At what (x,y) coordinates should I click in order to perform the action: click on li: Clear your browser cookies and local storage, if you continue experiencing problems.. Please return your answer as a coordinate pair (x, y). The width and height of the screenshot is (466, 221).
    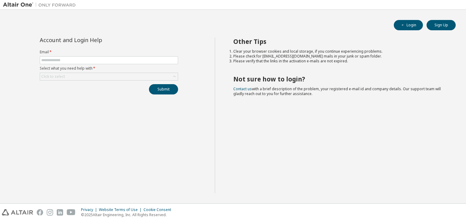
    Looking at the image, I should click on (339, 52).